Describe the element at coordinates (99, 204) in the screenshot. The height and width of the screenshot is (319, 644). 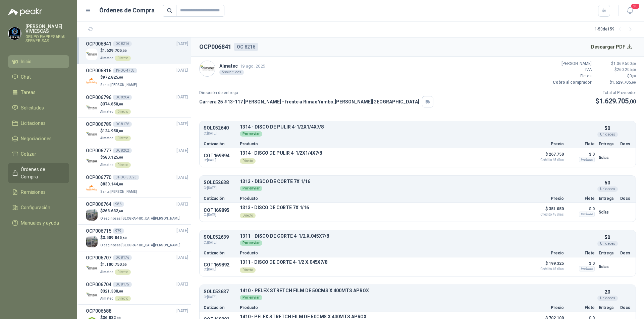
I see `h3: OCP006764` at that location.